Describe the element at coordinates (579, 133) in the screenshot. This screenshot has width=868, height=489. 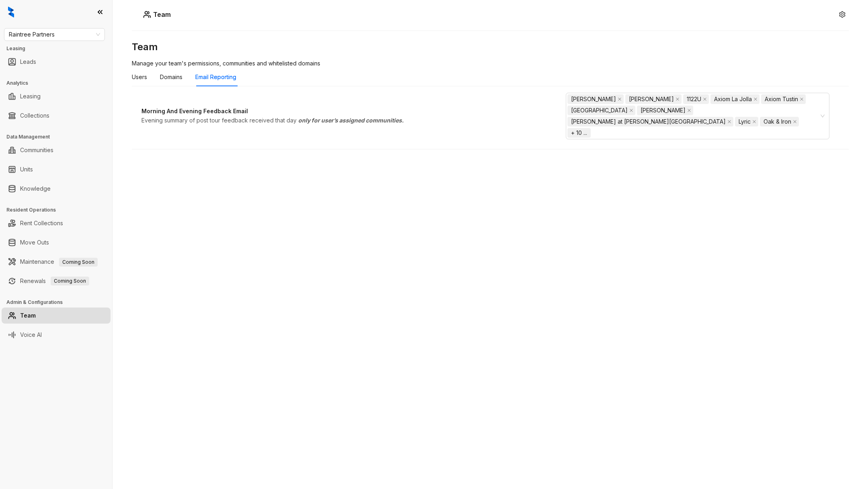
I see `span: + 10 ...` at that location.